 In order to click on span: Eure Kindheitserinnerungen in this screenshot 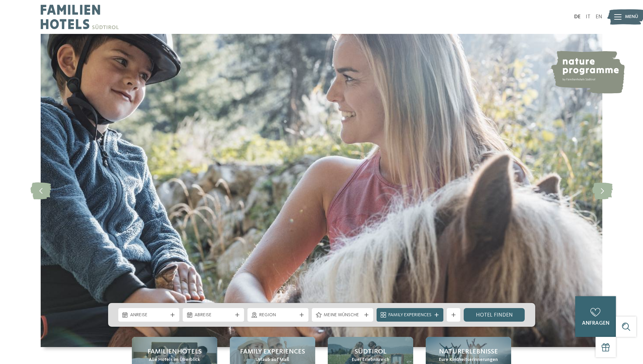, I will do `click(468, 360)`.